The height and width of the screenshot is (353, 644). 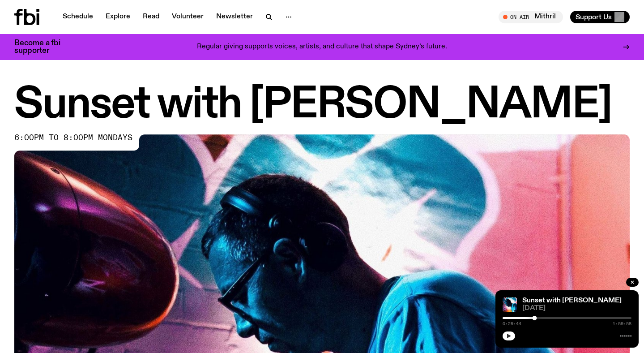 I want to click on a: Simon Caldwell stands side on, looking downwards. He has headphones on. Behind him is a brightly ..., so click(x=510, y=305).